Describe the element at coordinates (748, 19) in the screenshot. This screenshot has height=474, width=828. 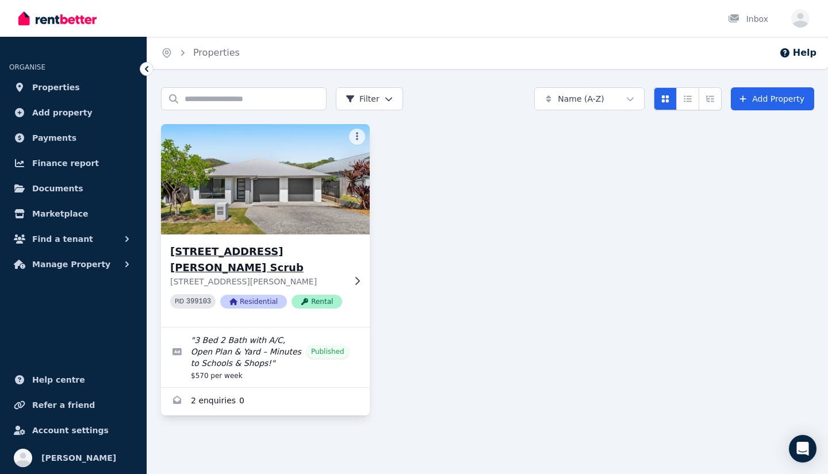
I see `div: Inbox` at that location.